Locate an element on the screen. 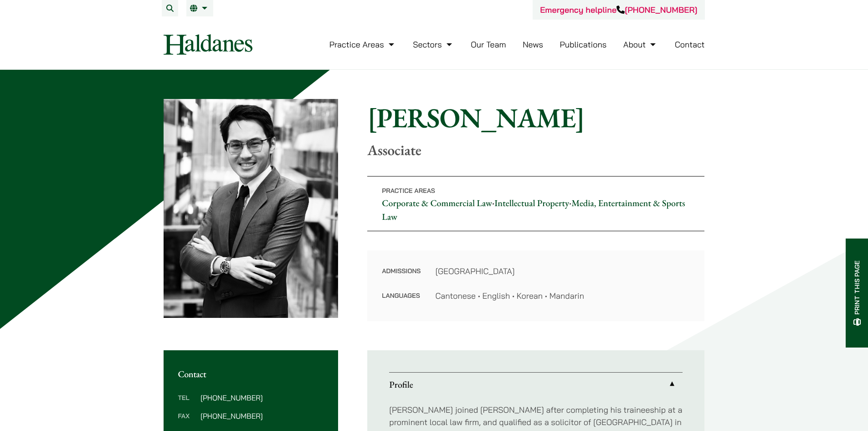 The width and height of the screenshot is (868, 431). a: Profile is located at coordinates (536, 385).